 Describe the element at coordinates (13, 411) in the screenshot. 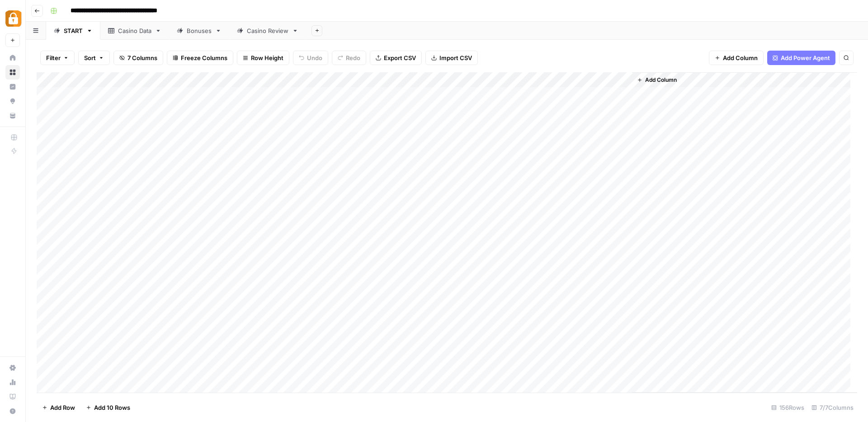

I see `button: Help + Support` at that location.